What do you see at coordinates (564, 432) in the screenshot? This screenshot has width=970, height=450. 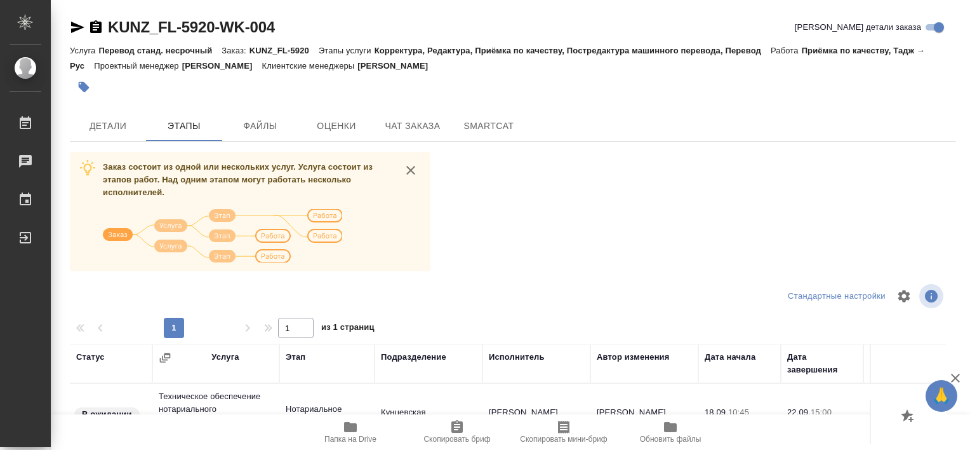 I see `button: Скопировать мини-бриф` at bounding box center [564, 432].